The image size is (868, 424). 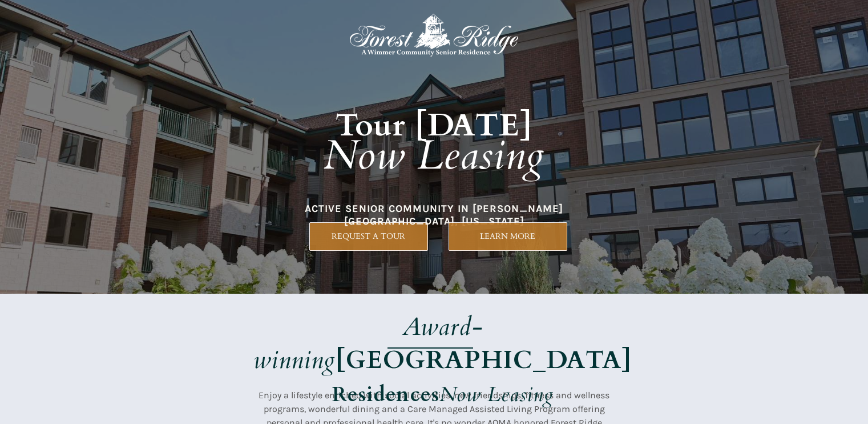 What do you see at coordinates (368, 343) in the screenshot?
I see `em: Award-winning` at bounding box center [368, 343].